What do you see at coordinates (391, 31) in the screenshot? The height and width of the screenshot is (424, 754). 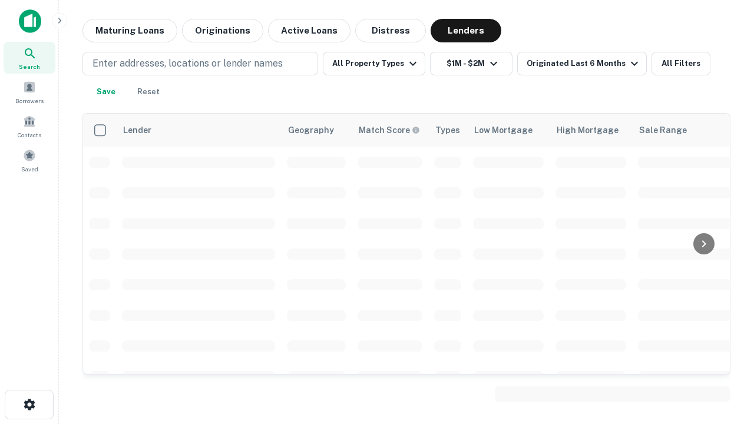 I see `button: Distress` at bounding box center [391, 31].